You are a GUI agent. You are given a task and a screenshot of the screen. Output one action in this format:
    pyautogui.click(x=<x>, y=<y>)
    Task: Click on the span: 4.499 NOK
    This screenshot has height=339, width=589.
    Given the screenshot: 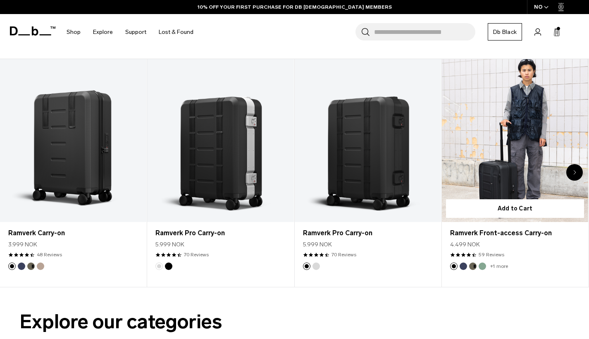 What is the action you would take?
    pyautogui.click(x=465, y=244)
    